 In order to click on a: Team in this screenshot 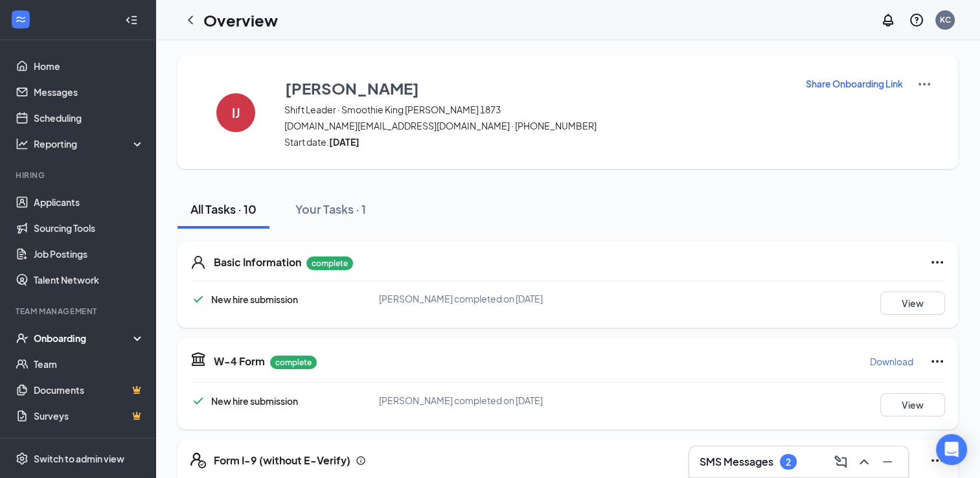, I will do `click(89, 364)`.